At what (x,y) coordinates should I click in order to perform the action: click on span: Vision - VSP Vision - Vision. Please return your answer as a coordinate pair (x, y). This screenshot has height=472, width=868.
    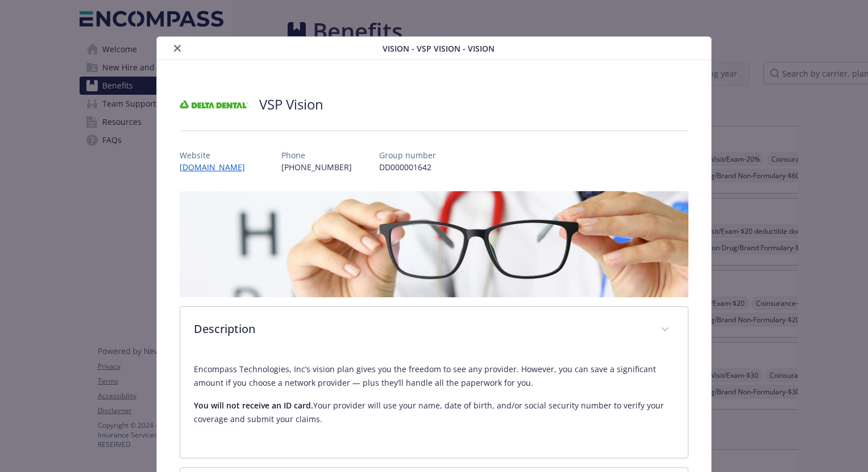
    Looking at the image, I should click on (438, 48).